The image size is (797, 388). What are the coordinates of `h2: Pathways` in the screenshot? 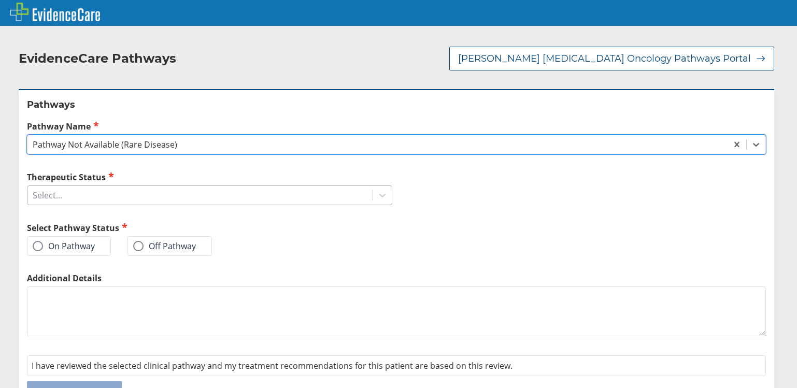 It's located at (397, 105).